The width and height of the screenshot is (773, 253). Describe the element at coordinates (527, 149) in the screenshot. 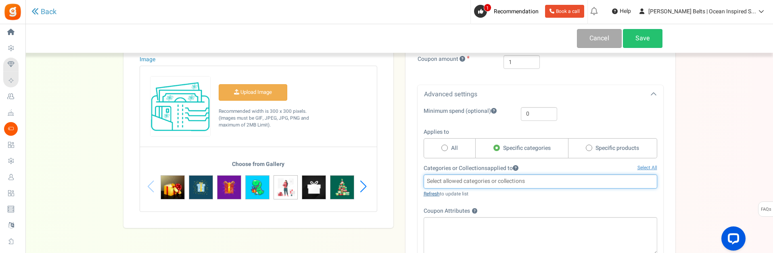

I see `span: Specific categories` at that location.